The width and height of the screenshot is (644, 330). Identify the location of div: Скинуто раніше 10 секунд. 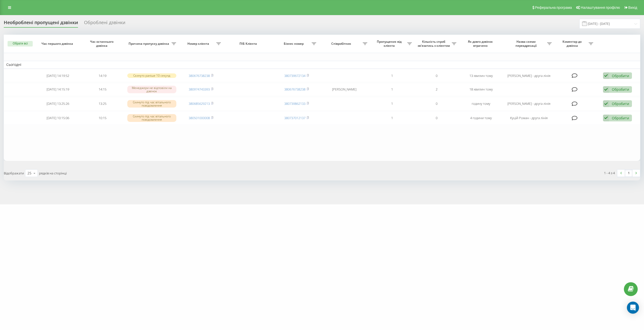
(152, 75).